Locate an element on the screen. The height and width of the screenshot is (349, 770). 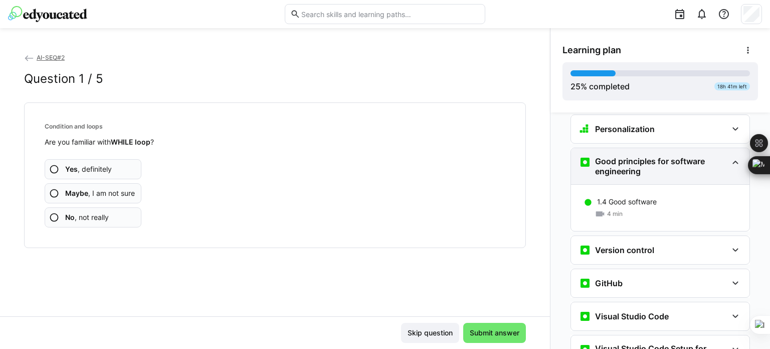
span: Learning plan is located at coordinates (592, 50).